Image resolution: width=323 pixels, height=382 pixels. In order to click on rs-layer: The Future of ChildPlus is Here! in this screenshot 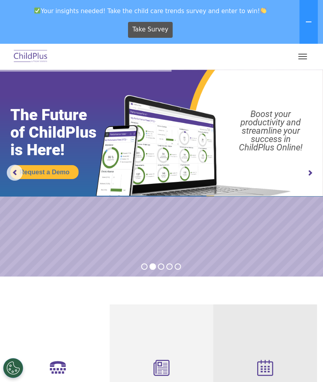, I will do `click(62, 133)`.